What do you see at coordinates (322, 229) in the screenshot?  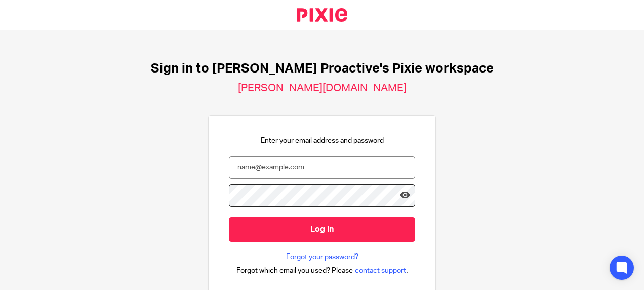 I see `input: Log in` at bounding box center [322, 229].